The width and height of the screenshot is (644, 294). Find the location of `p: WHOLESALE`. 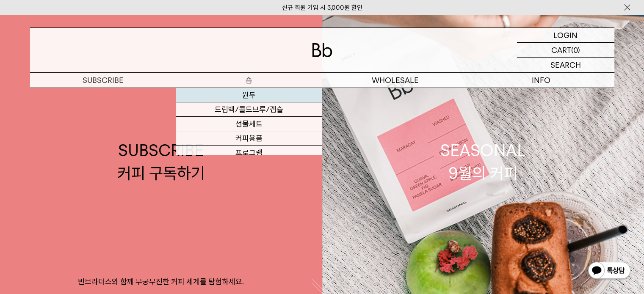

p: WHOLESALE is located at coordinates (395, 80).